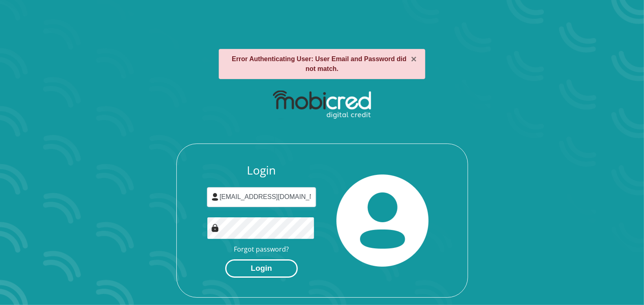 This screenshot has width=644, height=305. I want to click on img: mobicred logo, so click(322, 105).